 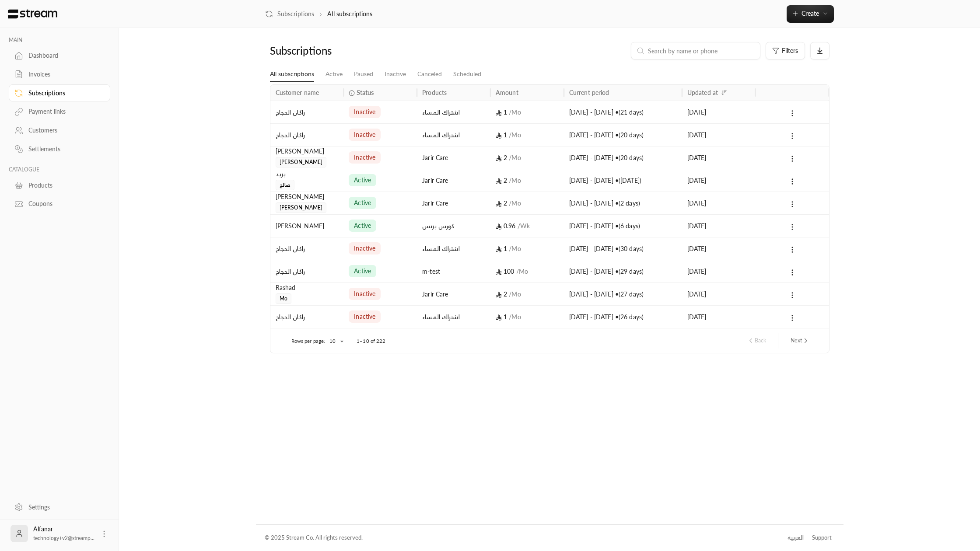 What do you see at coordinates (59, 185) in the screenshot?
I see `a: Products` at bounding box center [59, 185].